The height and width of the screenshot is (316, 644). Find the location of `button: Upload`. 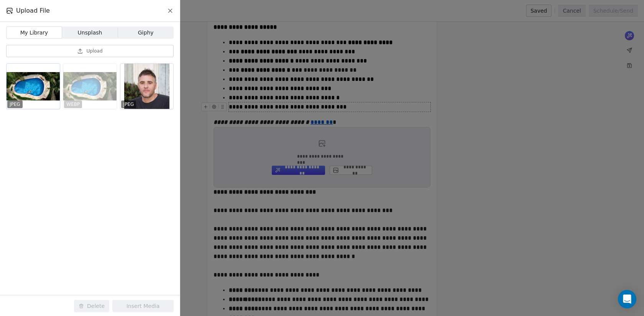

button: Upload is located at coordinates (90, 51).